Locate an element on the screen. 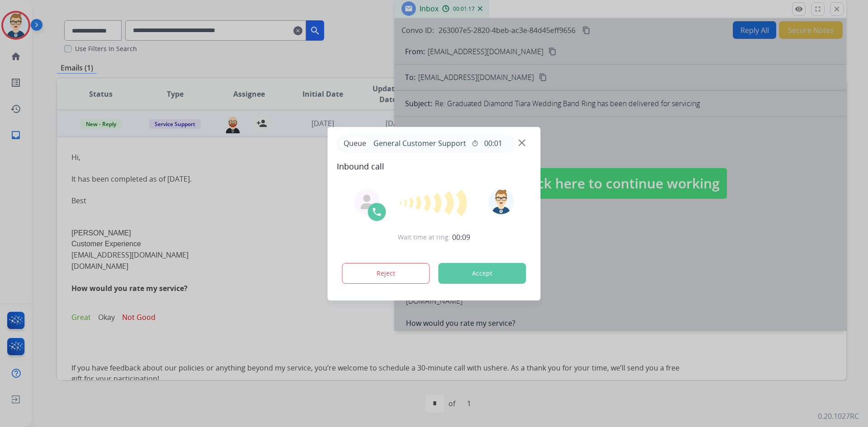 This screenshot has height=427, width=868. mat-icon: timer is located at coordinates (475, 143).